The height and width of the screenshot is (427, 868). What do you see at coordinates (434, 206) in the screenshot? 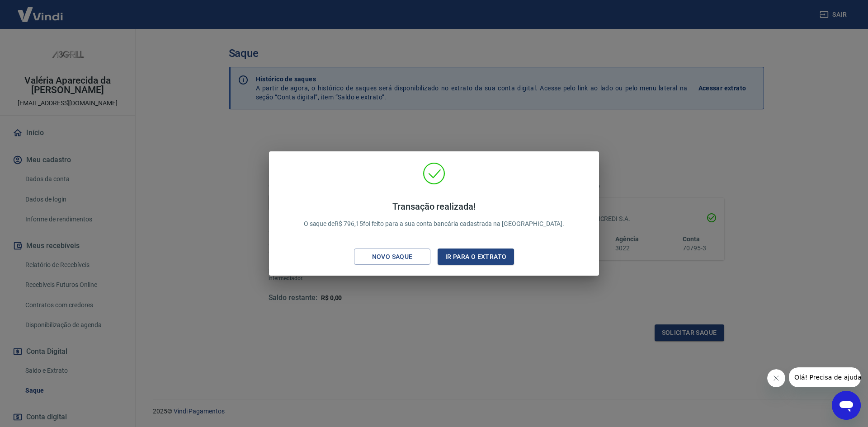
I see `h4: Transação realizada!` at bounding box center [434, 206].